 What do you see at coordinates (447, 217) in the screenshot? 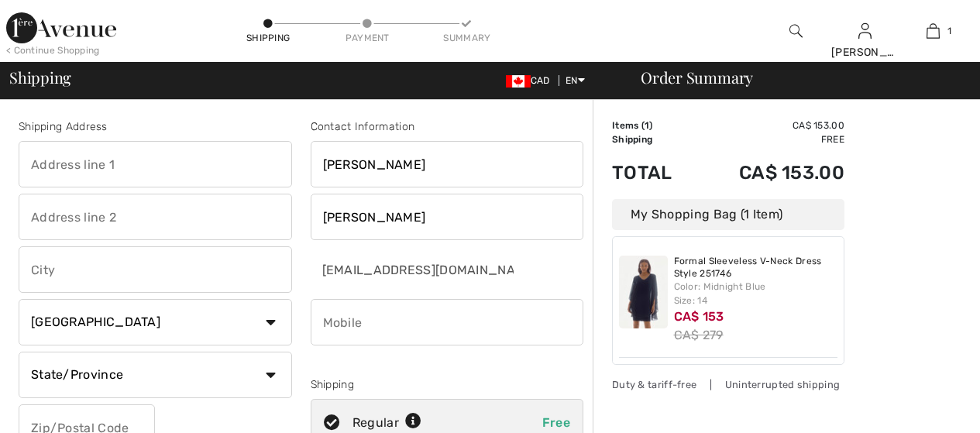
I see `input: Last name` at bounding box center [447, 217].